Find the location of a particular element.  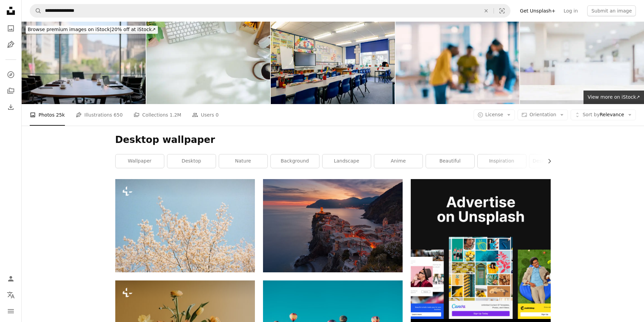

a: wallpaper is located at coordinates (140, 161).